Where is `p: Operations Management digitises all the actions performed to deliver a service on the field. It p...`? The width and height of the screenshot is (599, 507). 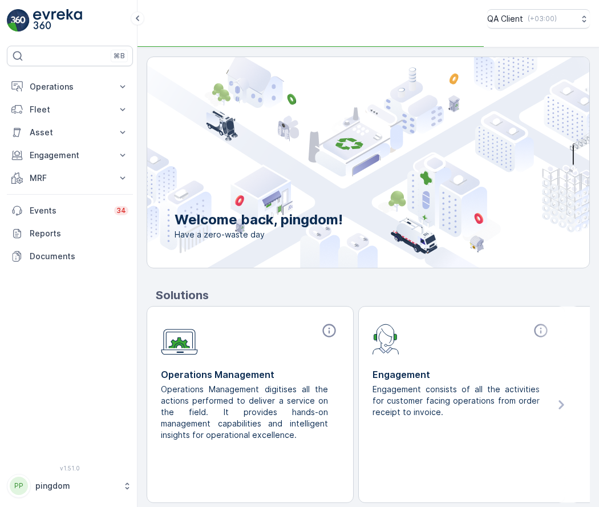
p: Operations Management digitises all the actions performed to deliver a service on the field. It p... is located at coordinates (245, 412).